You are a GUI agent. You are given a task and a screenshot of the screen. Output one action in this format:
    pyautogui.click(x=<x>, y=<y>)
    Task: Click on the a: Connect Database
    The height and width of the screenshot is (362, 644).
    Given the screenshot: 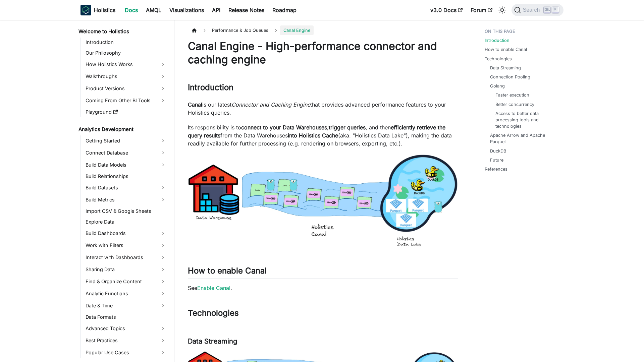 What is the action you would take?
    pyautogui.click(x=126, y=153)
    